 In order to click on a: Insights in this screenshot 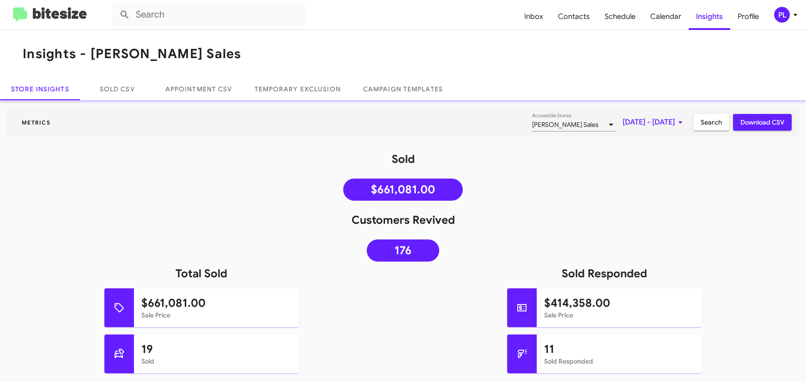, I will do `click(710, 17)`.